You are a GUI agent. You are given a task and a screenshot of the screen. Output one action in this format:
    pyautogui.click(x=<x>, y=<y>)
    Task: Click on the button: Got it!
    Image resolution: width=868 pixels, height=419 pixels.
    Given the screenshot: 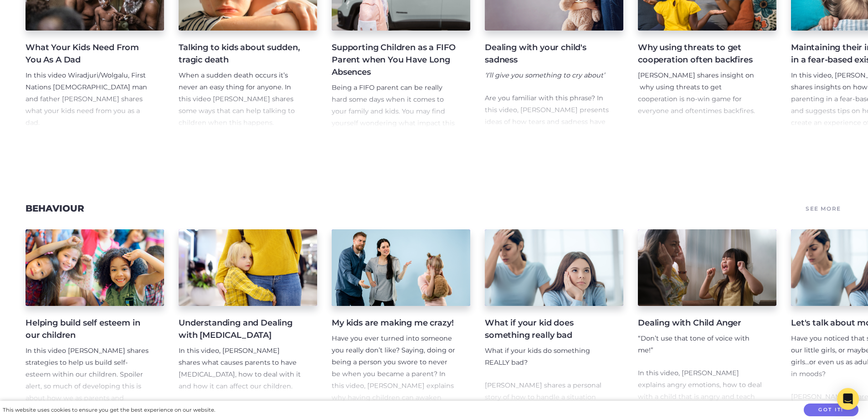 What is the action you would take?
    pyautogui.click(x=831, y=410)
    